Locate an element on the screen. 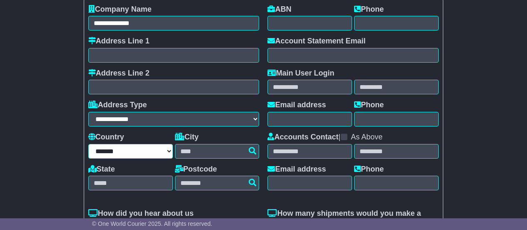 Image resolution: width=527 pixels, height=230 pixels. label: ABN is located at coordinates (279, 10).